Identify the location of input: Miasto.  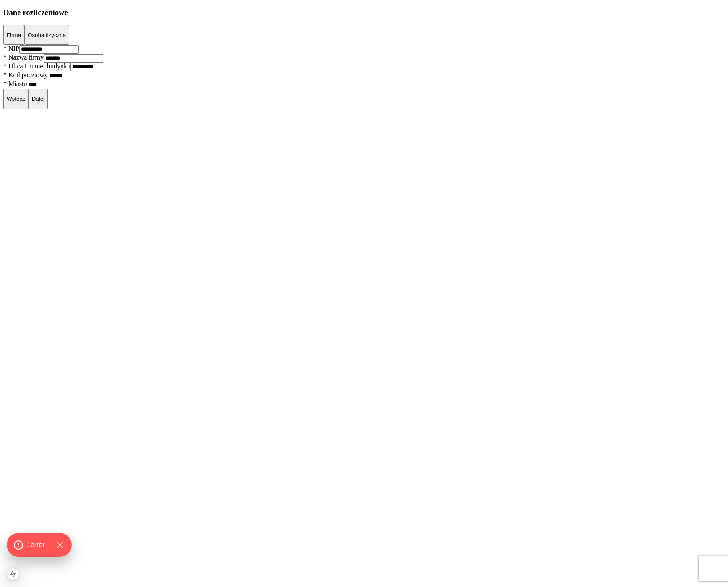
(56, 85).